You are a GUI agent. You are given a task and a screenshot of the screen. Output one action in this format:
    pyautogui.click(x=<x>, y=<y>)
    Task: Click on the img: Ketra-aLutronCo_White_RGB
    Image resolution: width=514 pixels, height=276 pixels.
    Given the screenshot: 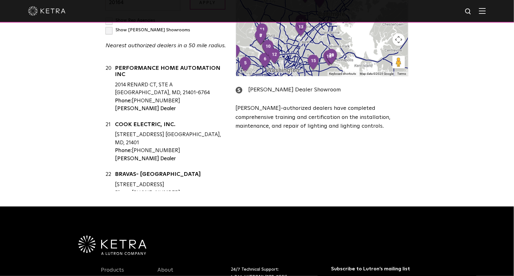 What is the action you would take?
    pyautogui.click(x=113, y=245)
    